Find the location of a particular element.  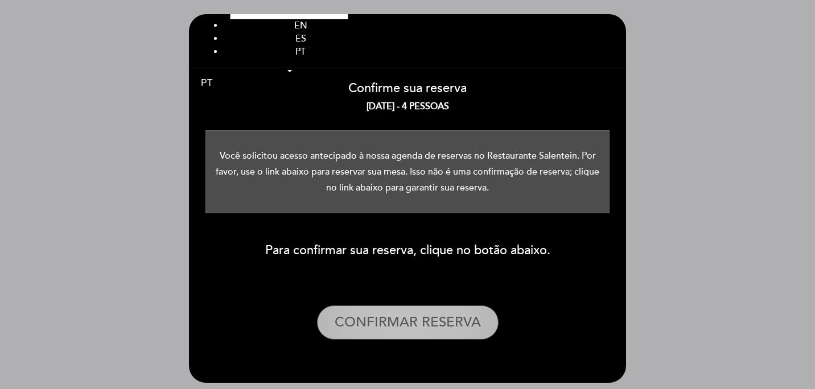

button: CONFIRMAR RESERVA is located at coordinates (407, 323).